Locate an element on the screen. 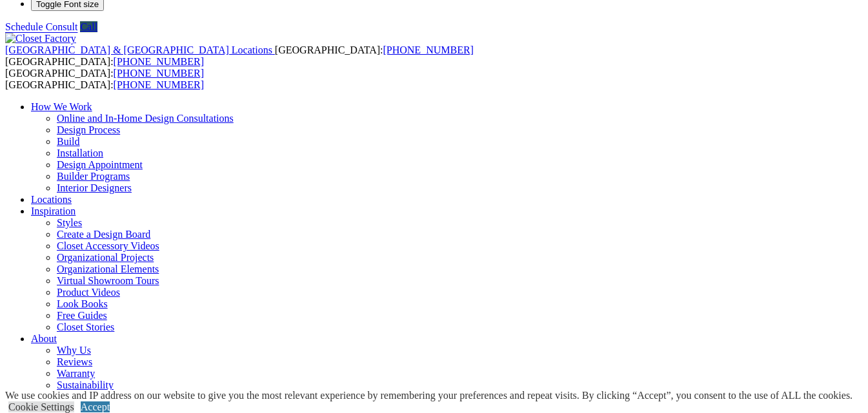  a: Cookie Settings is located at coordinates (41, 407).